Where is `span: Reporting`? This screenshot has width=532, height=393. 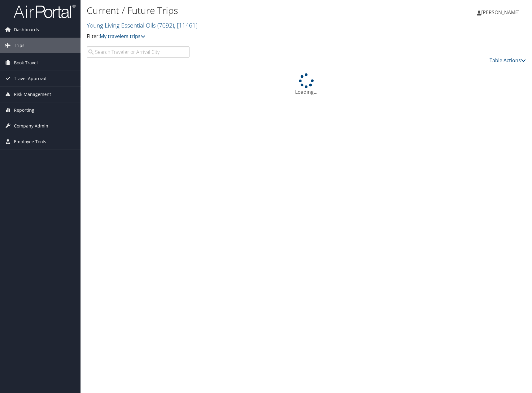
span: Reporting is located at coordinates (24, 110).